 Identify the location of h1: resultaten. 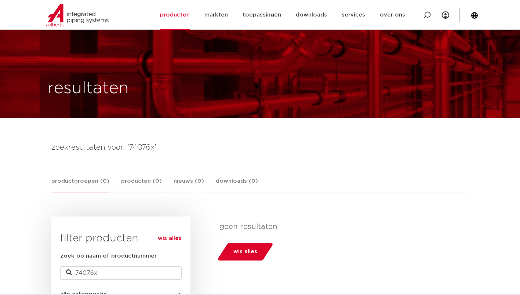
(88, 89).